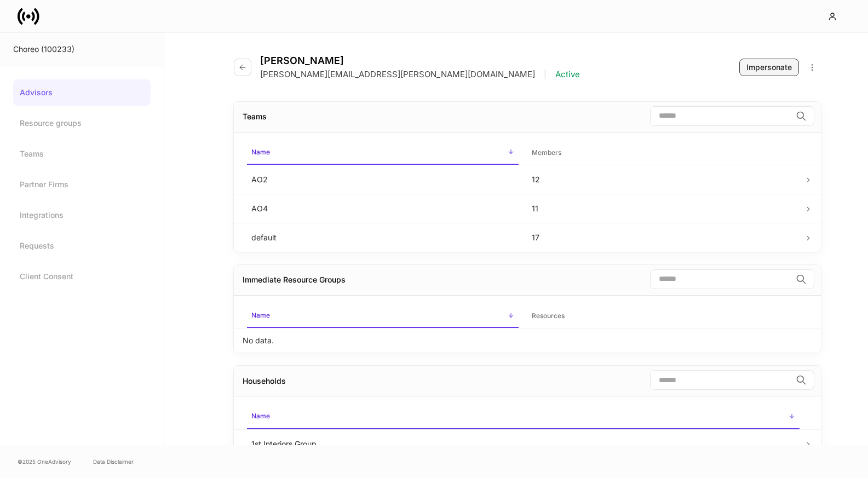  I want to click on td: AO4, so click(383, 209).